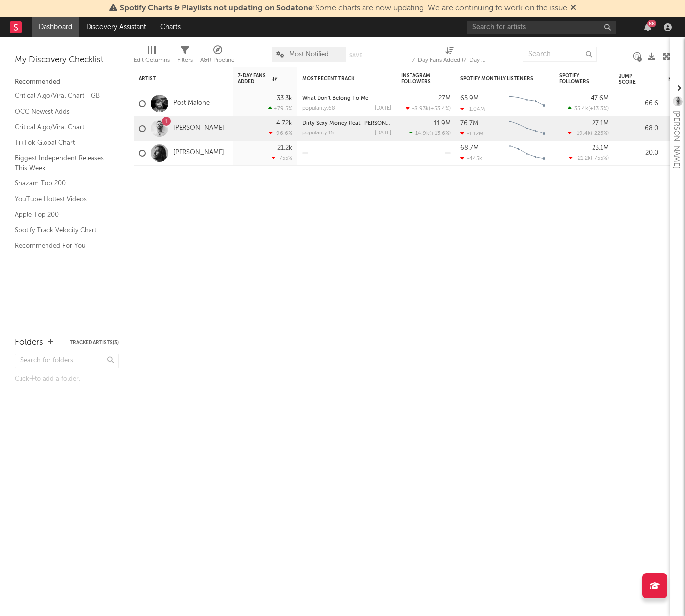 This screenshot has width=685, height=616. What do you see at coordinates (339, 79) in the screenshot?
I see `div: Most Recent Track` at bounding box center [339, 79].